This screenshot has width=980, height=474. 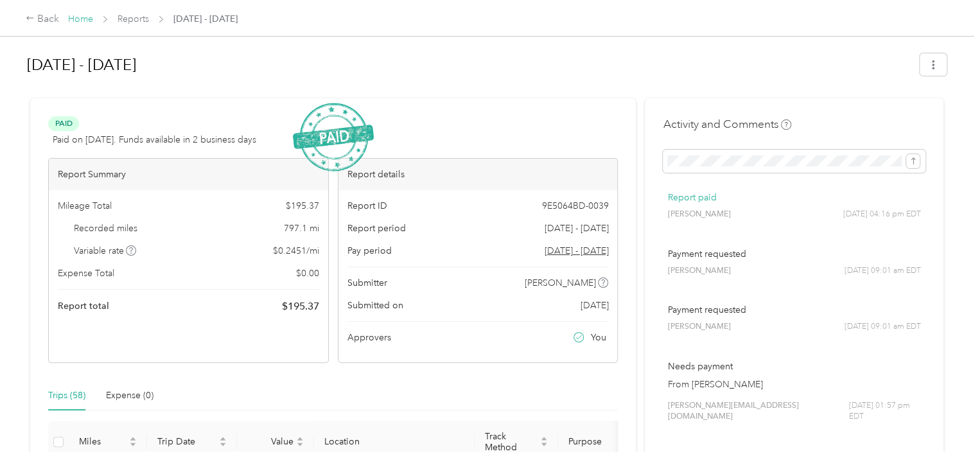 What do you see at coordinates (369, 250) in the screenshot?
I see `span: Pay period` at bounding box center [369, 250].